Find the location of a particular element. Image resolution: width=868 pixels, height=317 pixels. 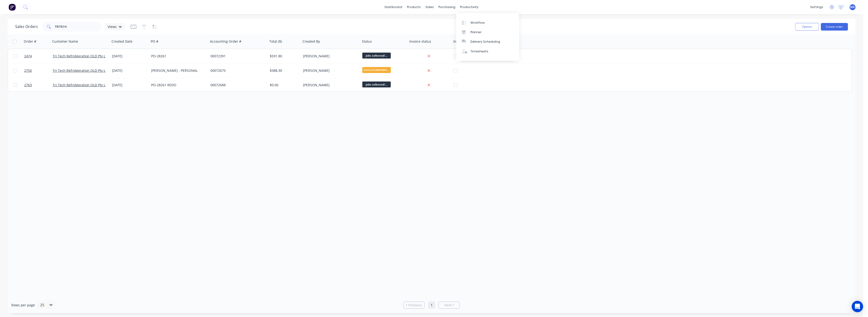

a: Previous page is located at coordinates (414, 305).